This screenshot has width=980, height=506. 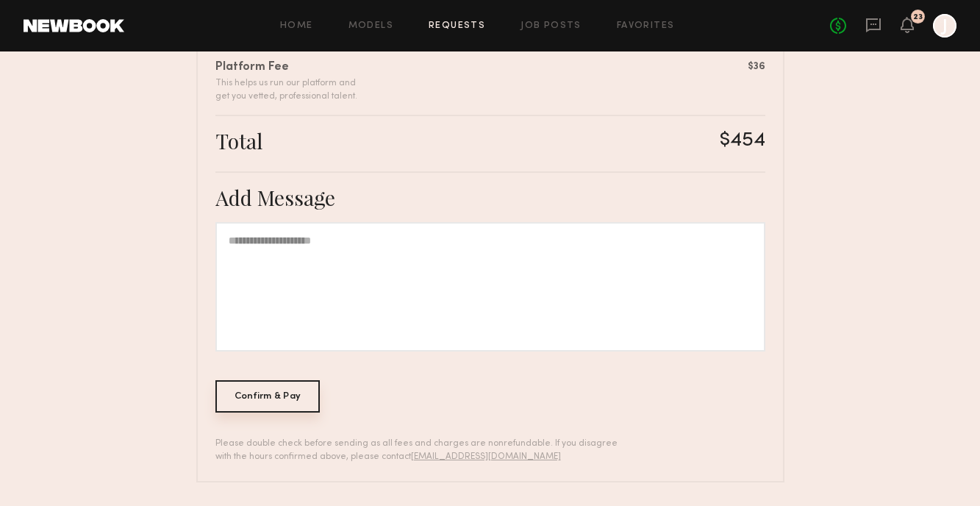 I want to click on div: Add Message, so click(x=490, y=197).